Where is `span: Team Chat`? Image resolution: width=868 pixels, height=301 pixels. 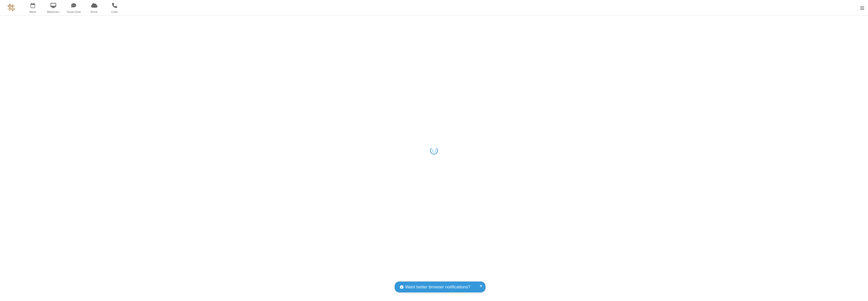
span: Team Chat is located at coordinates (74, 12).